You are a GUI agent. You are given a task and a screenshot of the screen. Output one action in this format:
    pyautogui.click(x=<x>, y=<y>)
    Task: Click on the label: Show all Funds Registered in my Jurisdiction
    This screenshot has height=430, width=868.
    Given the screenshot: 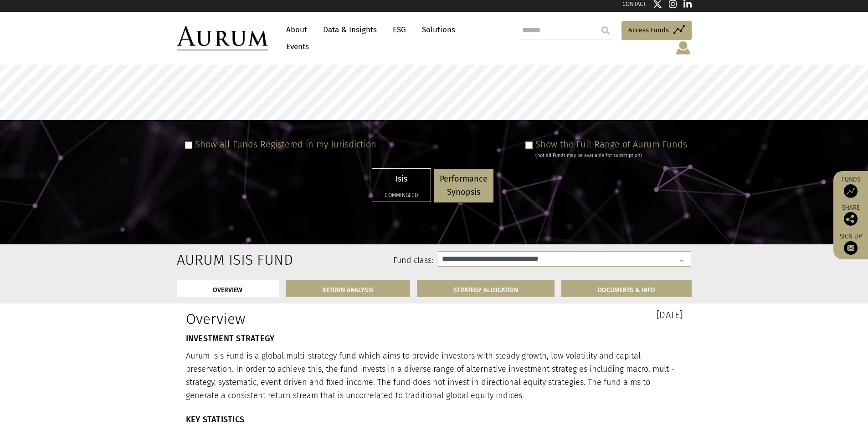 What is the action you would take?
    pyautogui.click(x=286, y=144)
    